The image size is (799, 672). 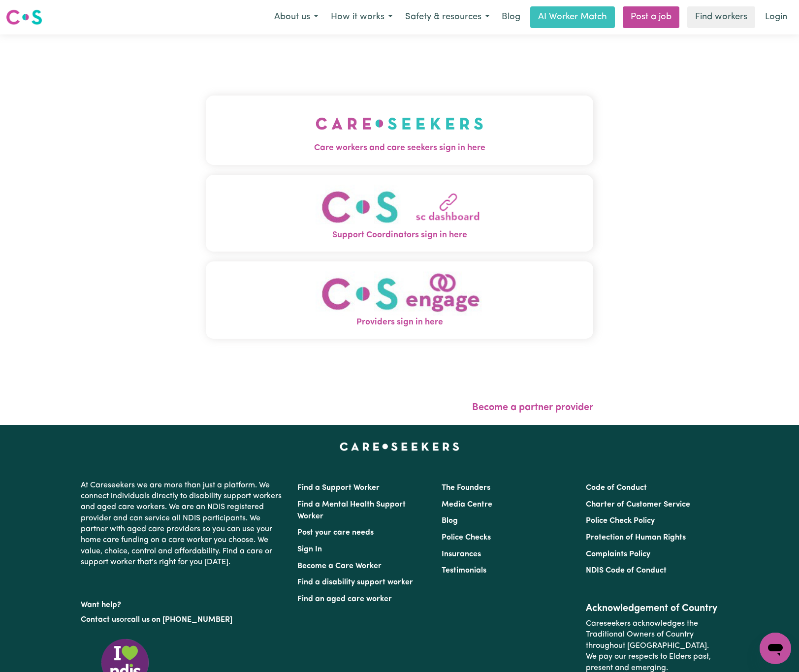 What do you see at coordinates (335, 533) in the screenshot?
I see `a: Post your care needs` at bounding box center [335, 533].